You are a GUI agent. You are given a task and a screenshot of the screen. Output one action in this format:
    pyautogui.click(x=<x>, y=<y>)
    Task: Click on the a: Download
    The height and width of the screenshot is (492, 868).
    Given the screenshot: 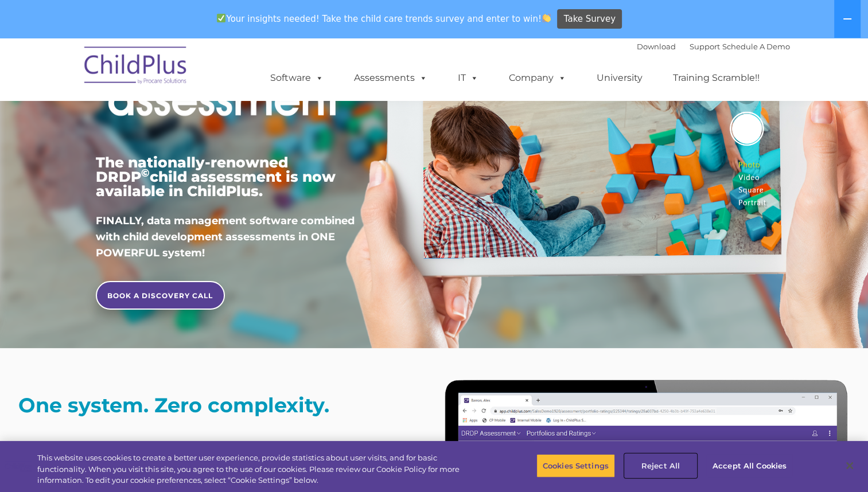 What is the action you would take?
    pyautogui.click(x=656, y=46)
    